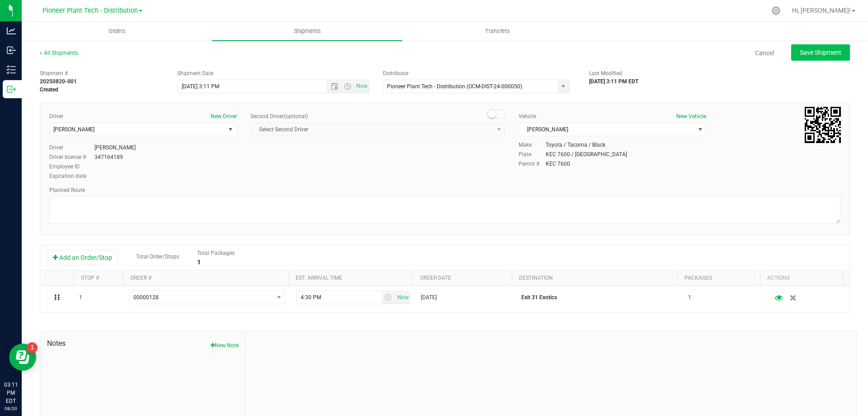  Describe the element at coordinates (536, 277) in the screenshot. I see `a: Destination` at that location.